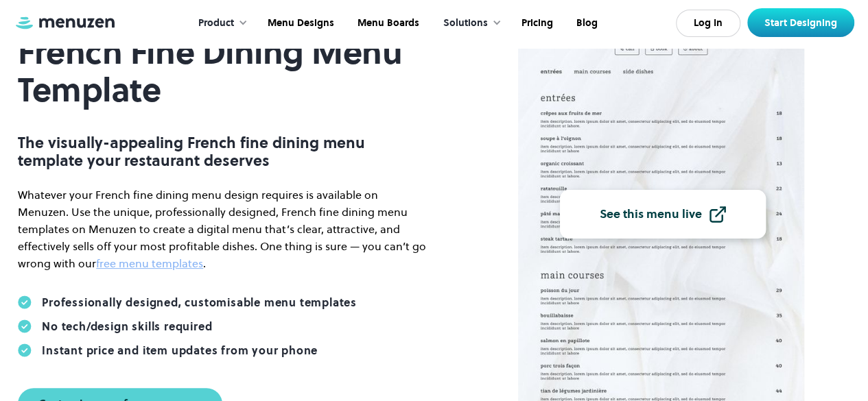  Describe the element at coordinates (199, 303) in the screenshot. I see `div: Professionally designed, customisable menu templates` at that location.